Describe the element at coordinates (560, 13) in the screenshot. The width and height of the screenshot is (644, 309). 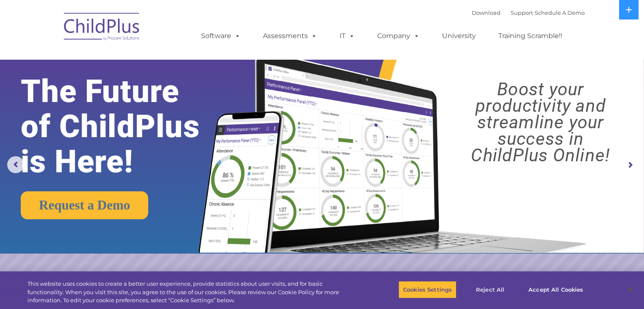
I see `a: Schedule A Demo` at that location.